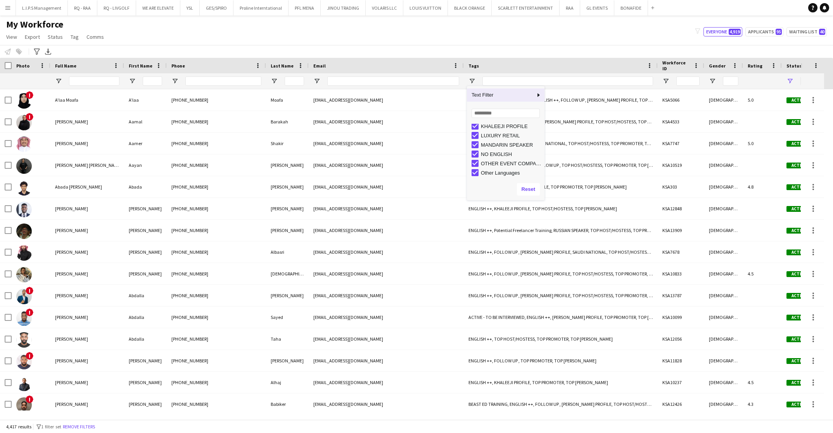 This screenshot has width=833, height=433. Describe the element at coordinates (287, 100) in the screenshot. I see `div: Moafa` at that location.